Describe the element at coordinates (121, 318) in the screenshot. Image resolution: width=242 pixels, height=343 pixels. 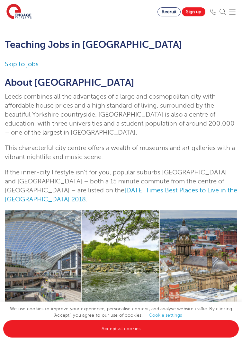
I see `span: We use cookies to improve your experience, personalise content, and analyse website traffic. By c...` at that location.